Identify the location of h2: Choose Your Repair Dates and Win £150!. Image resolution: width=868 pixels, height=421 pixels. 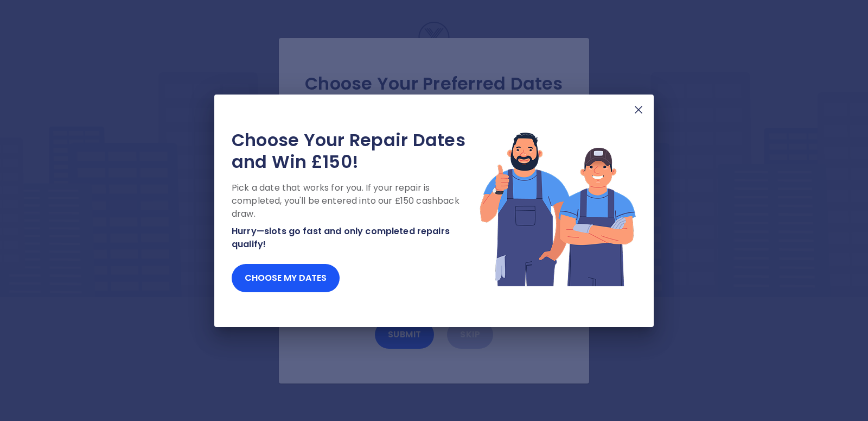
(356, 151).